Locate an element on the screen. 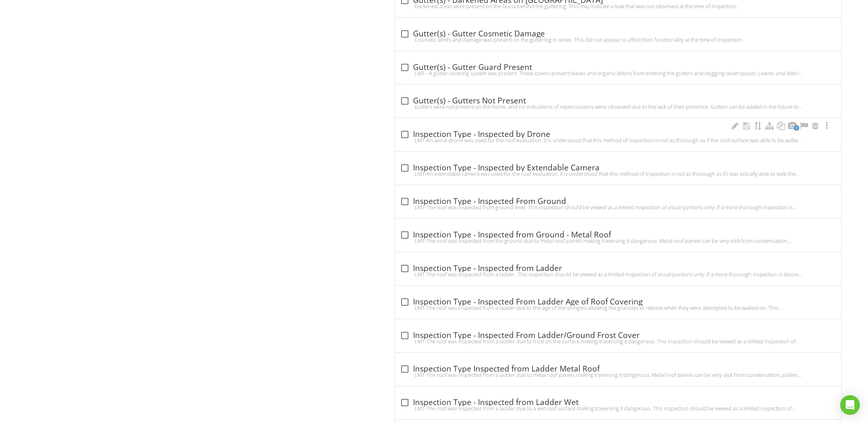  div: Darkened areas were present on the fascia behind the guttering. This may indicate a leak that was... is located at coordinates (618, 6).